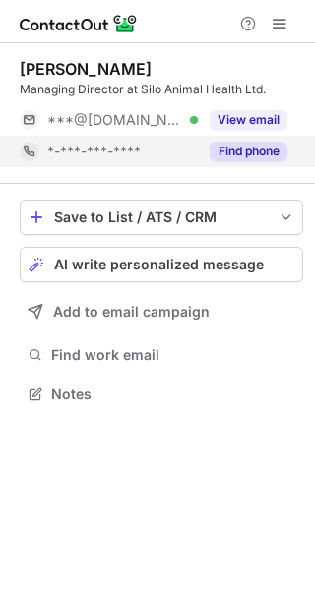  Describe the element at coordinates (173, 395) in the screenshot. I see `span: Notes` at that location.